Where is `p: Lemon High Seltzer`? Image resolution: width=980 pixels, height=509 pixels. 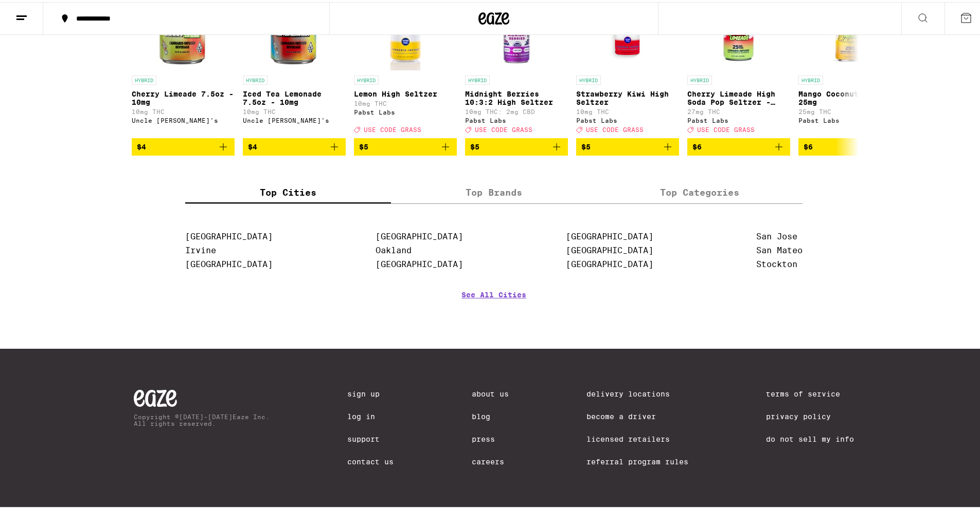 p: Lemon High Seltzer is located at coordinates (405, 92).